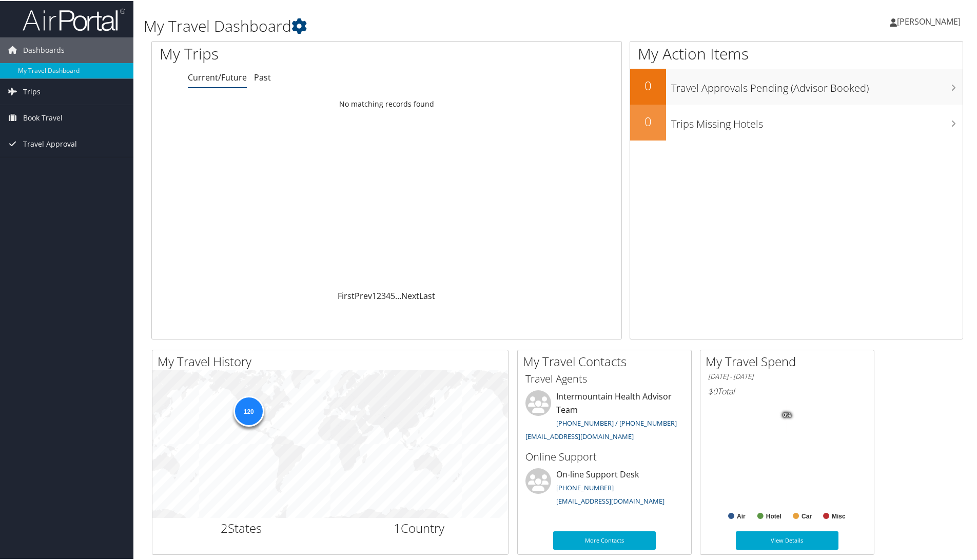 The width and height of the screenshot is (977, 560). I want to click on a: 4, so click(388, 295).